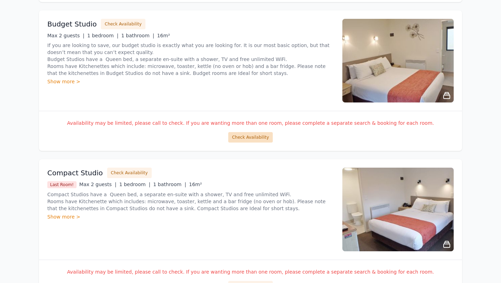 The height and width of the screenshot is (283, 501). I want to click on span: Last Room!, so click(62, 184).